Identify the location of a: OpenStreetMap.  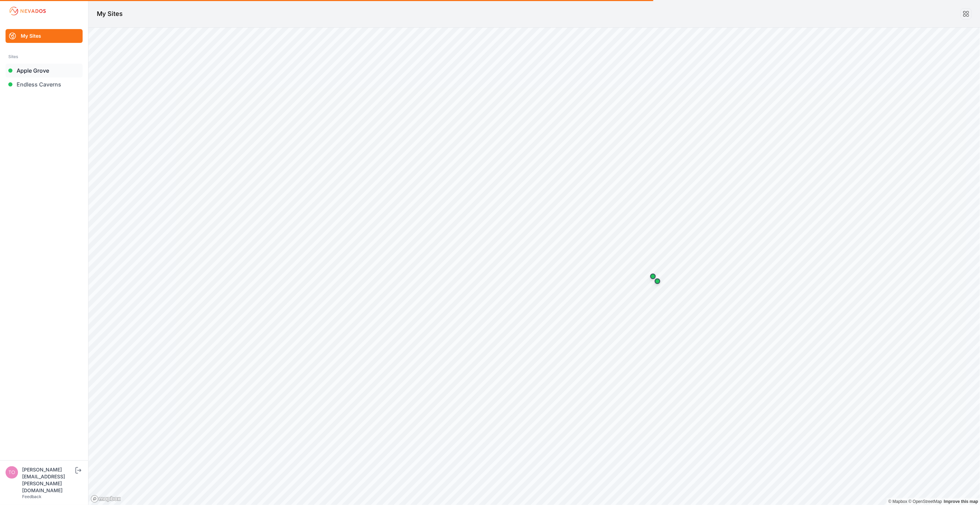
(925, 501).